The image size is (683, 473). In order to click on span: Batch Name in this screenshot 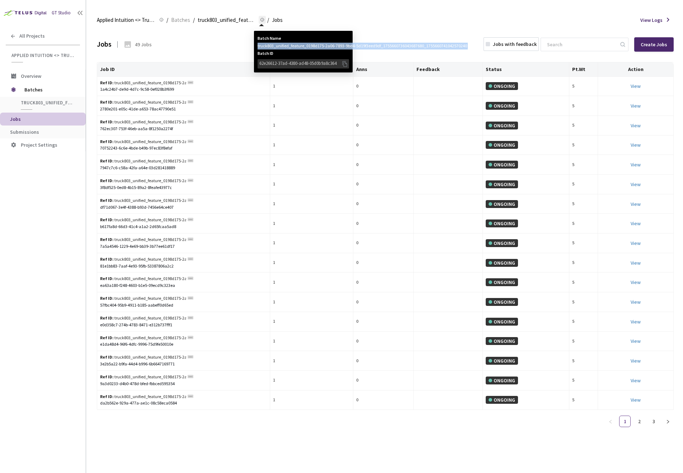, I will do `click(303, 38)`.